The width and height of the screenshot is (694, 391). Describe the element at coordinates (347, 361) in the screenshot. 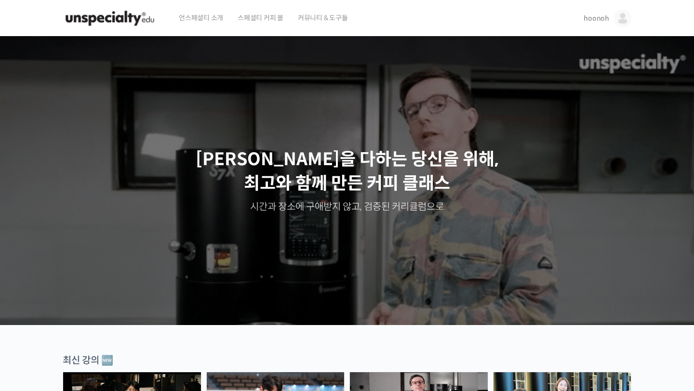

I see `div: 최신 강의 🆕` at that location.